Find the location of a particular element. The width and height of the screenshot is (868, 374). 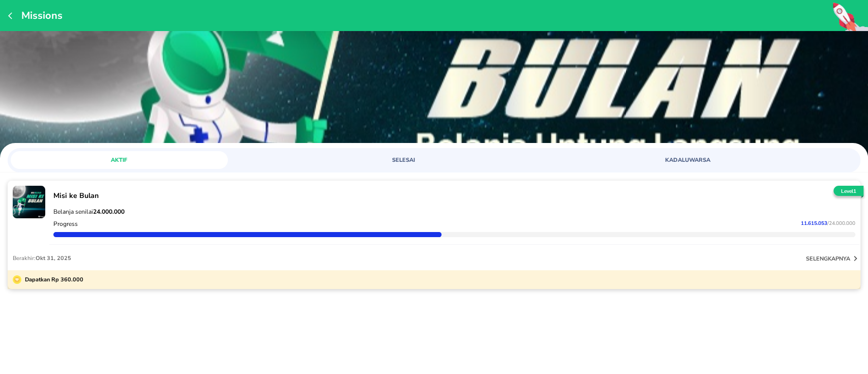

span: / 24.000.000 is located at coordinates (841, 223).